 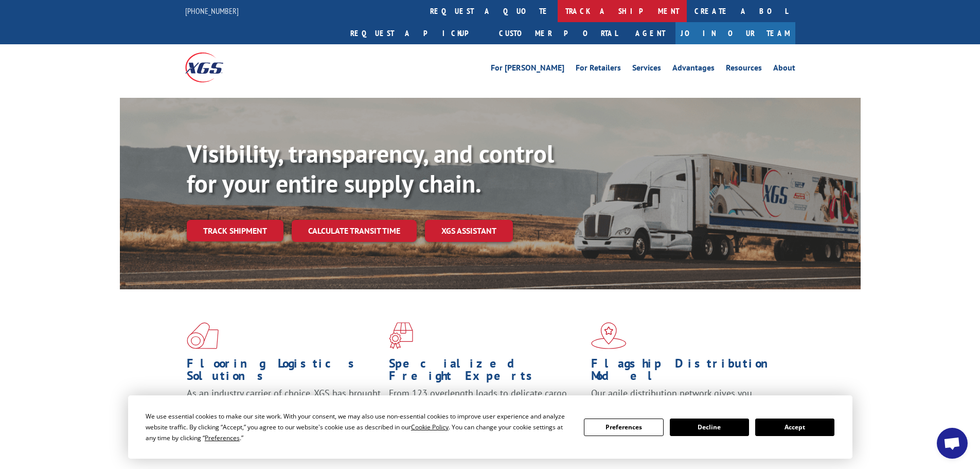 I want to click on button: Preferences, so click(x=623, y=427).